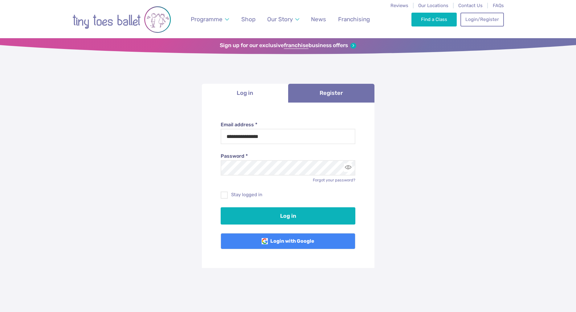 The image size is (576, 312). What do you see at coordinates (400, 6) in the screenshot?
I see `a: Reviews` at bounding box center [400, 6].